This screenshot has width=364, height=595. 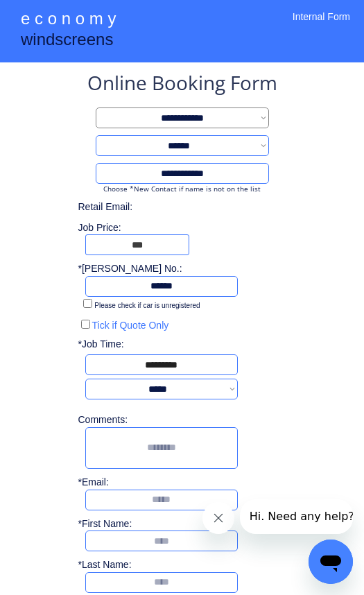 I want to click on label: Please check if car is unregistered, so click(x=147, y=305).